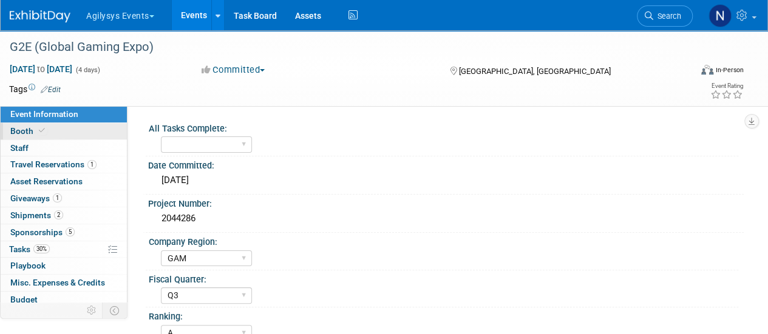  What do you see at coordinates (36, 215) in the screenshot?
I see `span: Shipments` at bounding box center [36, 215].